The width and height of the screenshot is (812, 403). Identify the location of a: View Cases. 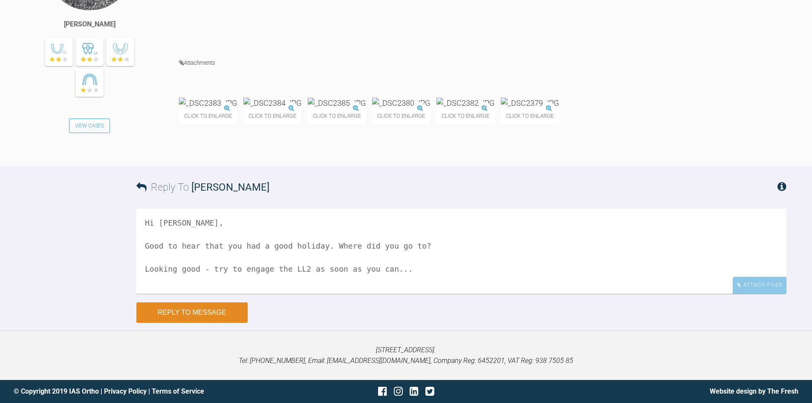
(90, 126).